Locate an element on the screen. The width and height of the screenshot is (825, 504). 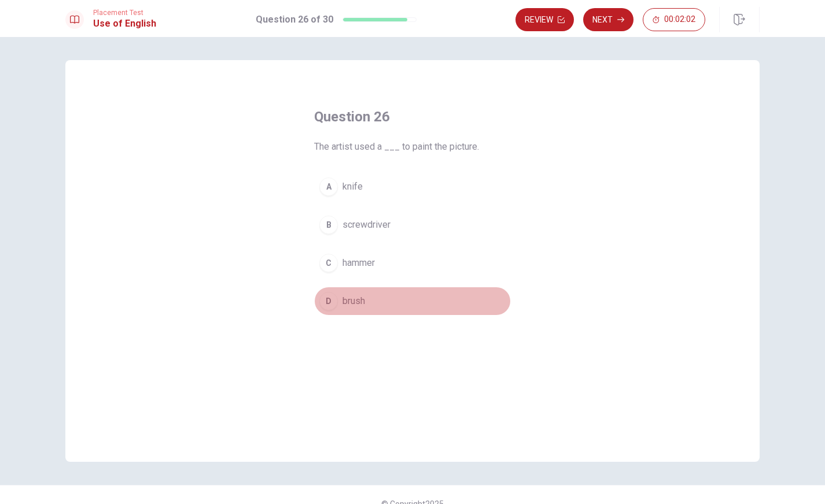
button: Chammer is located at coordinates (412, 263).